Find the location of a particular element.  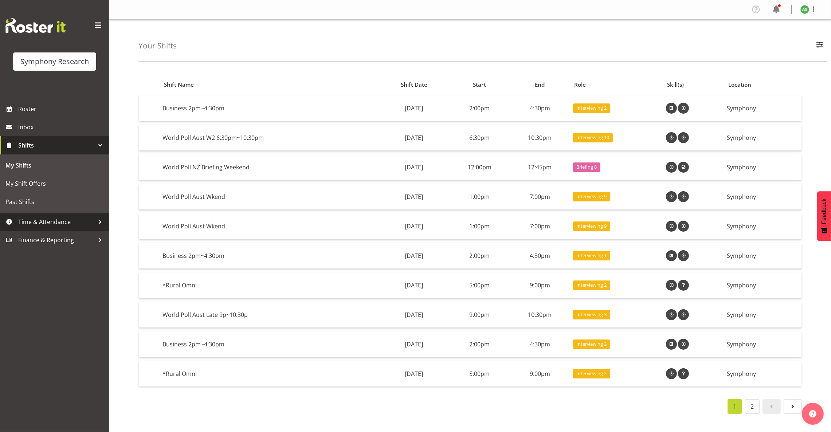

button: Filter Employees is located at coordinates (820, 46).